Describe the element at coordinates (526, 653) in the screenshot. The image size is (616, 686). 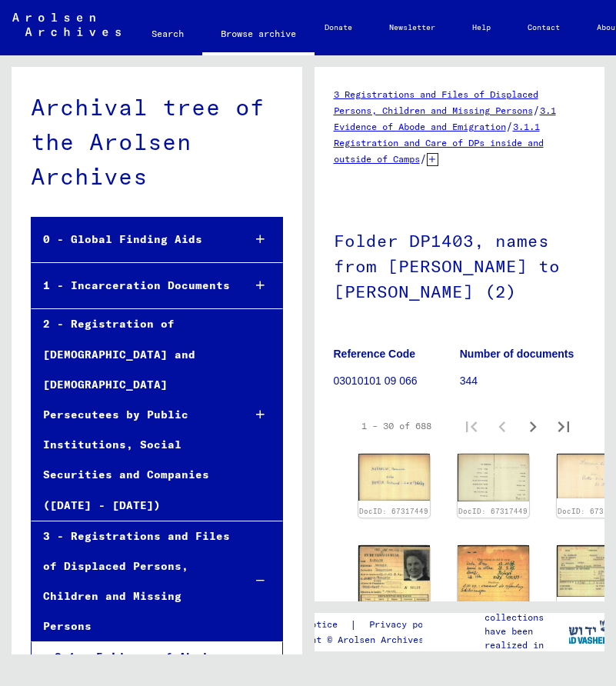
I see `p: have been realized in partnership with` at that location.